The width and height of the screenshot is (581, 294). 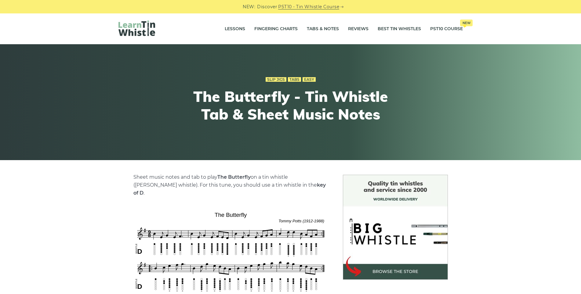 What do you see at coordinates (234, 177) in the screenshot?
I see `strong: The Butterfly` at bounding box center [234, 177].